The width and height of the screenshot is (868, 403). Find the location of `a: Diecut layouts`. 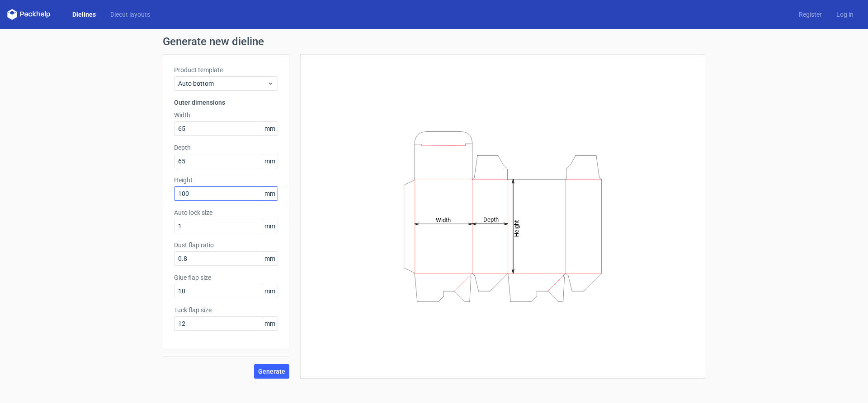

a: Diecut layouts is located at coordinates (131, 15).